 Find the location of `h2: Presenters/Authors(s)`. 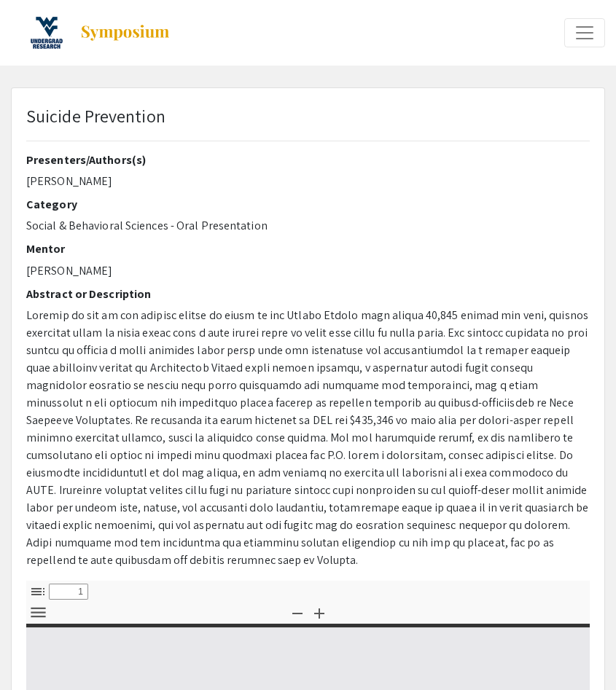

h2: Presenters/Authors(s) is located at coordinates (307, 159).